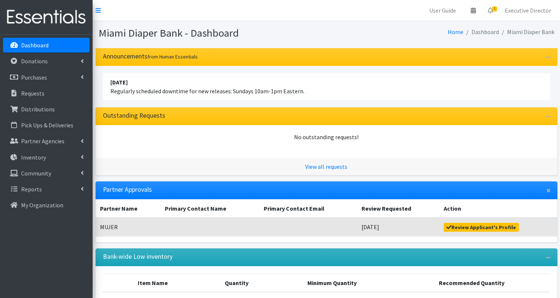 Image resolution: width=560 pixels, height=298 pixels. I want to click on a: Donations, so click(46, 61).